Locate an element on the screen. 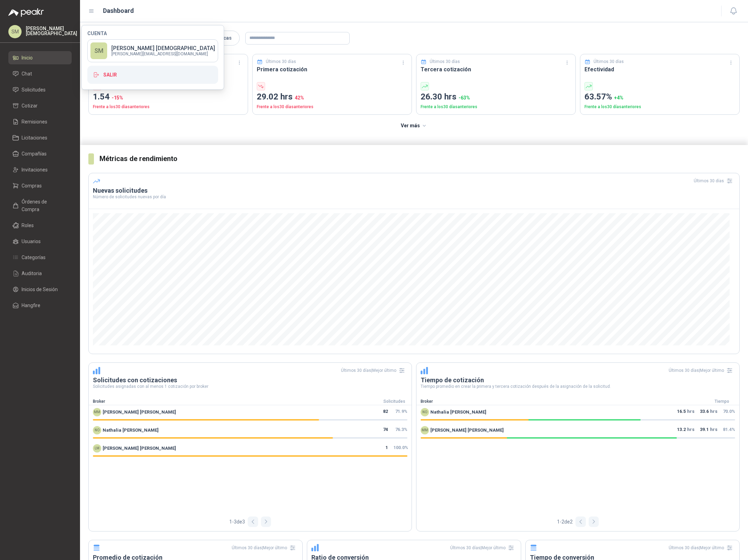 This screenshot has width=748, height=560. span: 76.3 % is located at coordinates (401, 429).